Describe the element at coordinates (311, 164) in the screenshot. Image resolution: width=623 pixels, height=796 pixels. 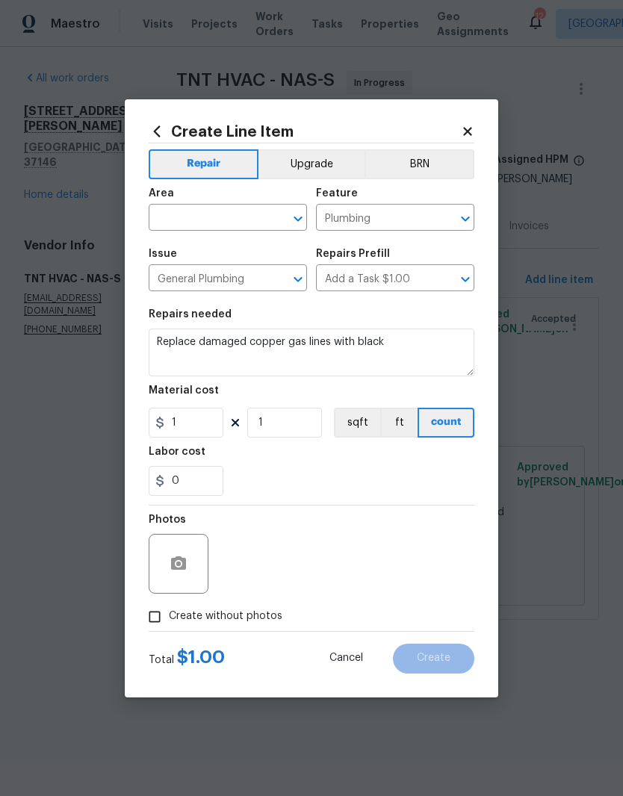
I see `button: Upgrade` at that location.